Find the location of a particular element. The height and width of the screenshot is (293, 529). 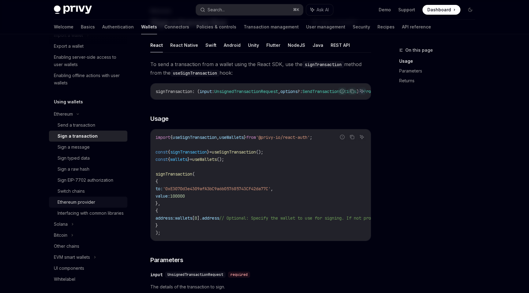

a: Recipes is located at coordinates (386, 27).